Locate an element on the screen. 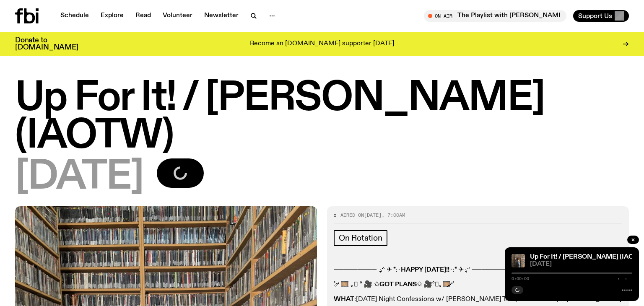  span: 0:00:00 is located at coordinates (521, 279).